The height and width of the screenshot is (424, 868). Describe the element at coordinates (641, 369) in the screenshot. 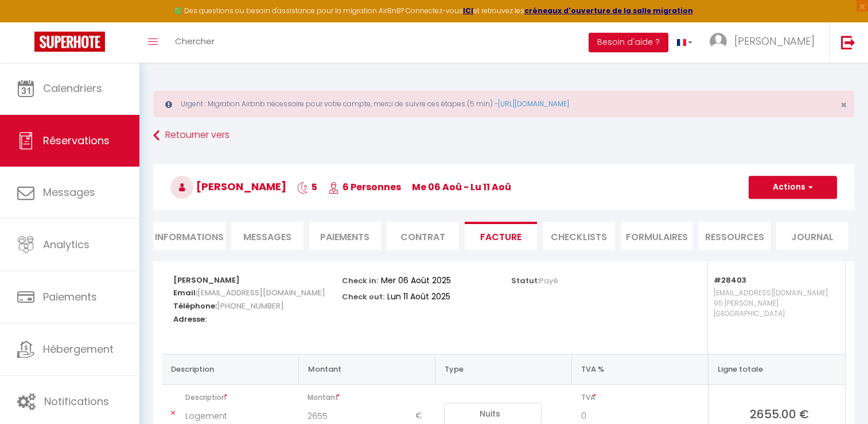

I see `th: TVA %` at that location.